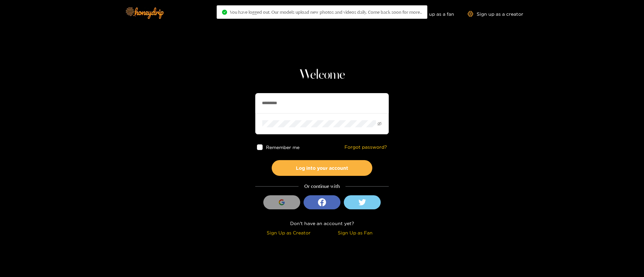 Image resolution: width=644 pixels, height=277 pixels. What do you see at coordinates (224, 12) in the screenshot?
I see `span: check-circle` at bounding box center [224, 12].